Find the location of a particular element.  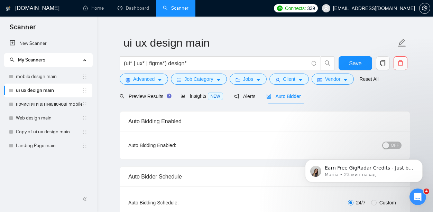

li: New Scanner is located at coordinates (48, 44).